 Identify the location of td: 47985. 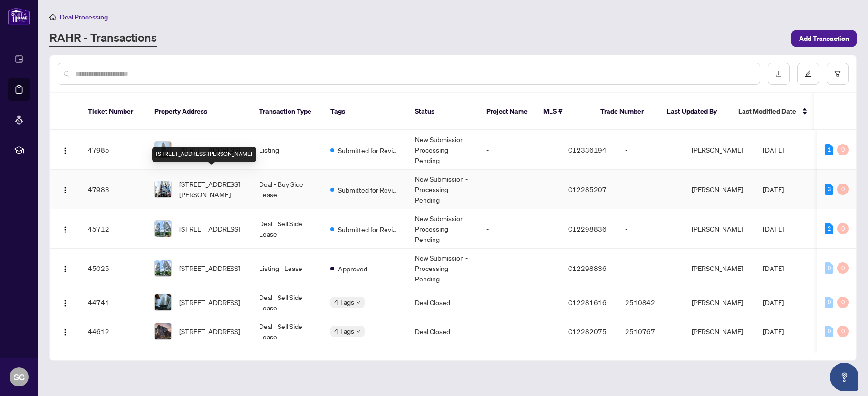
(113, 150).